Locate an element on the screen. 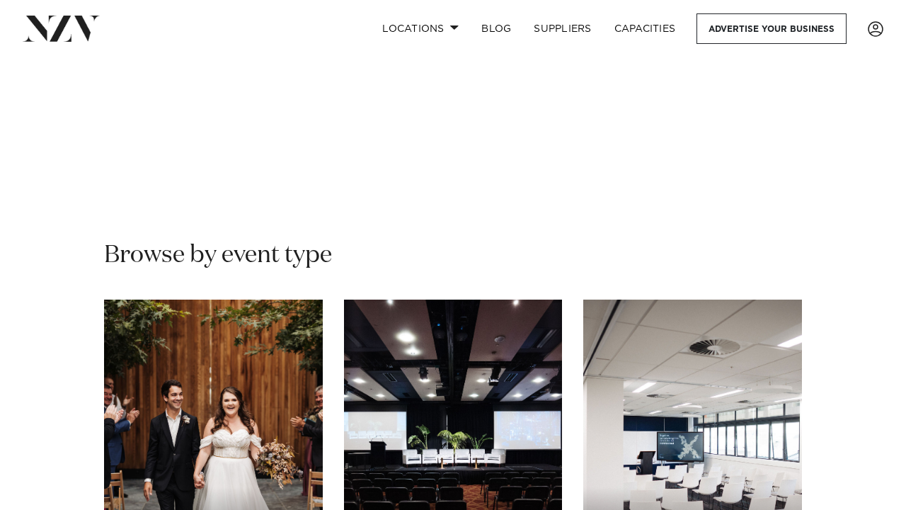  a: SUPPLIERS is located at coordinates (562, 28).